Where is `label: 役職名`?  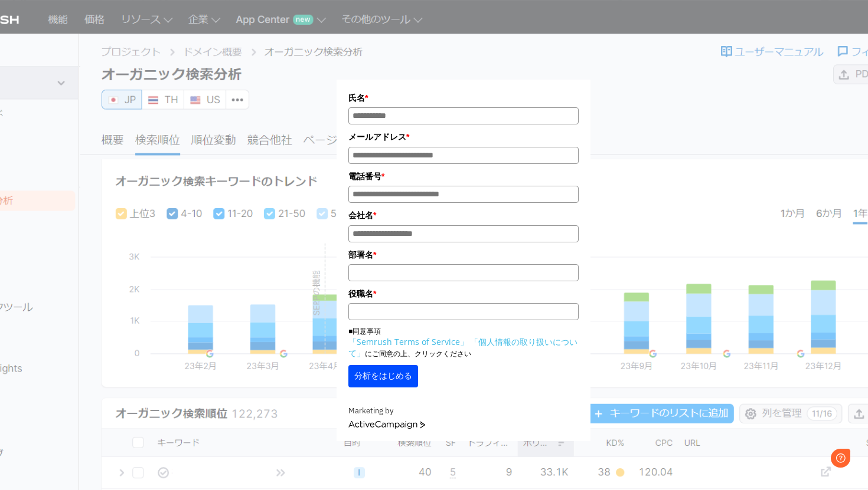
label: 役職名 is located at coordinates (464, 293).